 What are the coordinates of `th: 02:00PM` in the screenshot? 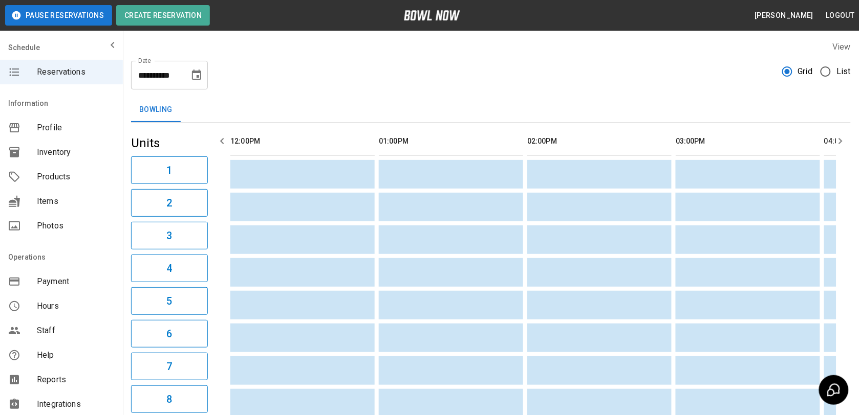 It's located at (599, 141).